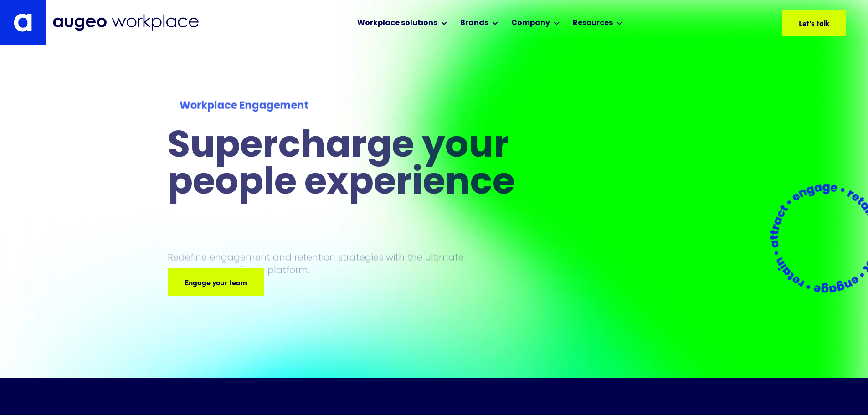  What do you see at coordinates (592, 24) in the screenshot?
I see `div: Resources` at bounding box center [592, 24].